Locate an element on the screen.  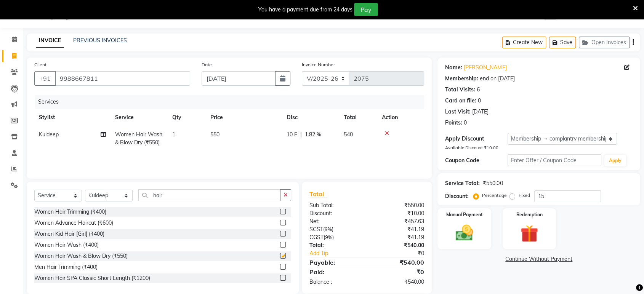
span: 550 is located at coordinates (215, 134).